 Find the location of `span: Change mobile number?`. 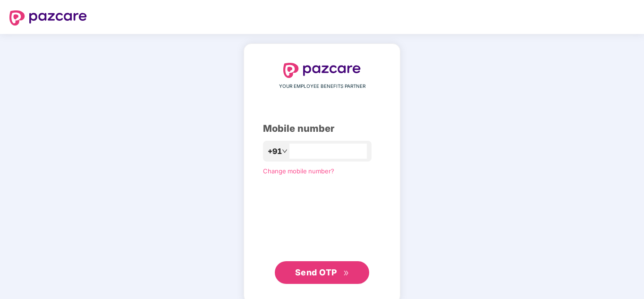

span: Change mobile number? is located at coordinates (299, 171).